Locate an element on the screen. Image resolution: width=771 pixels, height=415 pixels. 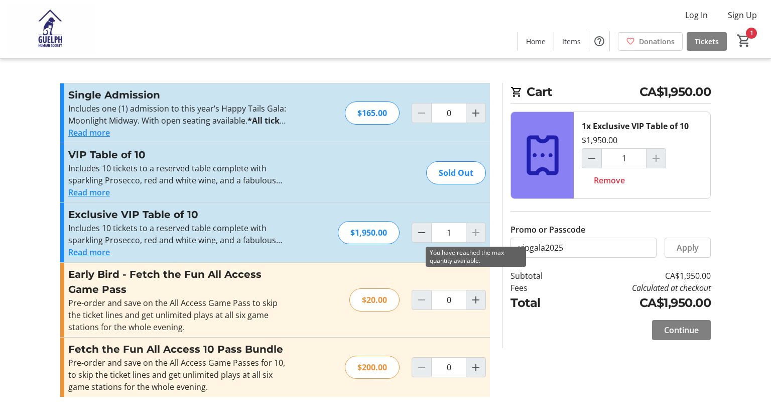
span: Remove is located at coordinates (610, 180).